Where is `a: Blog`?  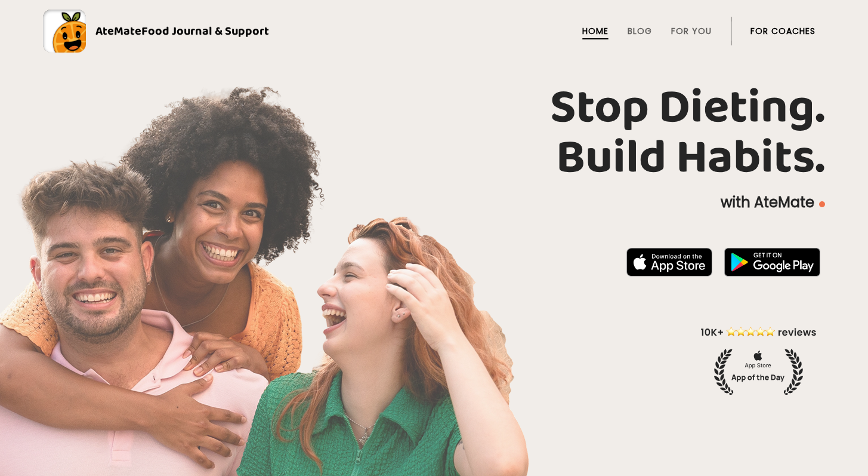
a: Blog is located at coordinates (640, 31).